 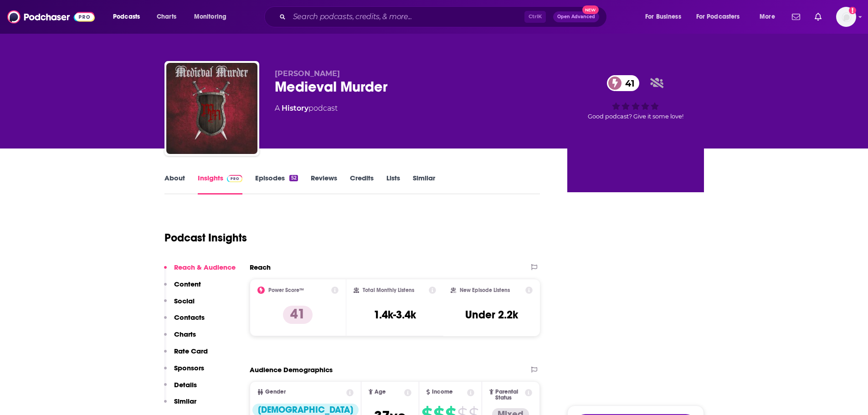 What do you see at coordinates (576, 17) in the screenshot?
I see `span: Open Advanced` at bounding box center [576, 17].